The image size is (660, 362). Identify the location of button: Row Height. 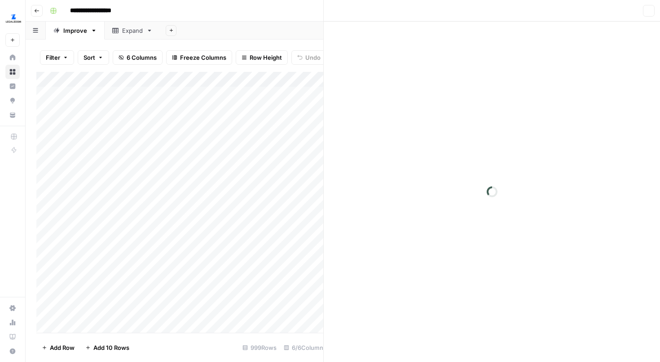
(262, 57).